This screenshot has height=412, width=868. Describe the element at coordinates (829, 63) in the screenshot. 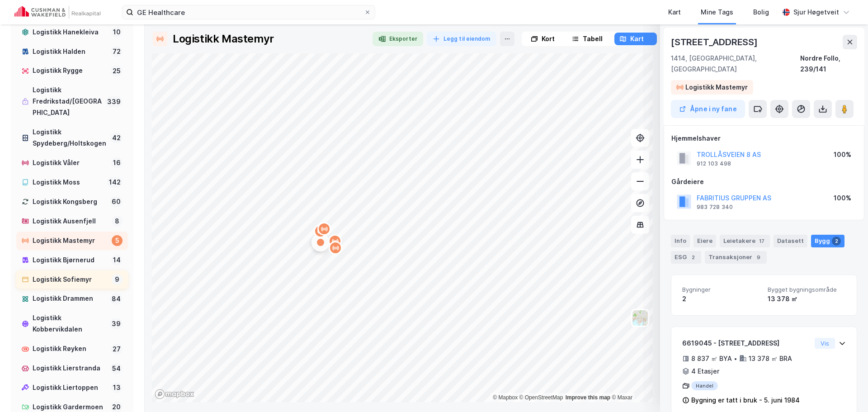

I see `div: Nordre Follo, 239/141` at that location.